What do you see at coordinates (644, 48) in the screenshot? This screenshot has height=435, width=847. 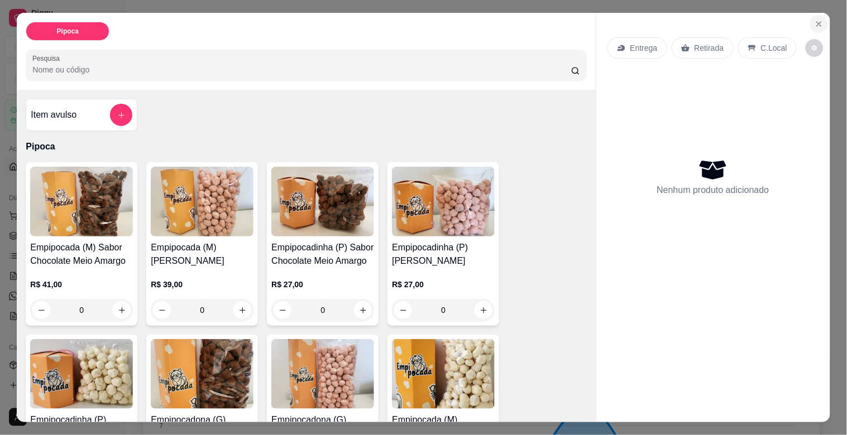 I see `p: Entrega` at bounding box center [644, 48].